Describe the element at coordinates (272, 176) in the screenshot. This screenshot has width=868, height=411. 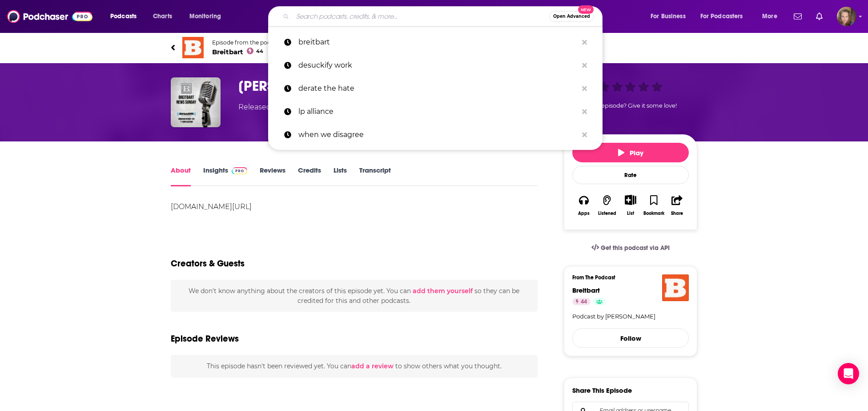
I see `a: Reviews` at that location.